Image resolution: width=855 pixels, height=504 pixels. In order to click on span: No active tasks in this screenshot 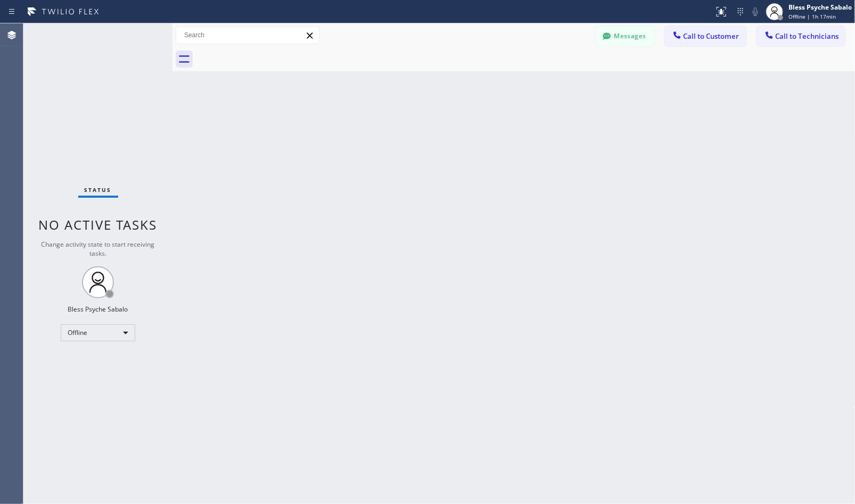, I will do `click(97, 225)`.